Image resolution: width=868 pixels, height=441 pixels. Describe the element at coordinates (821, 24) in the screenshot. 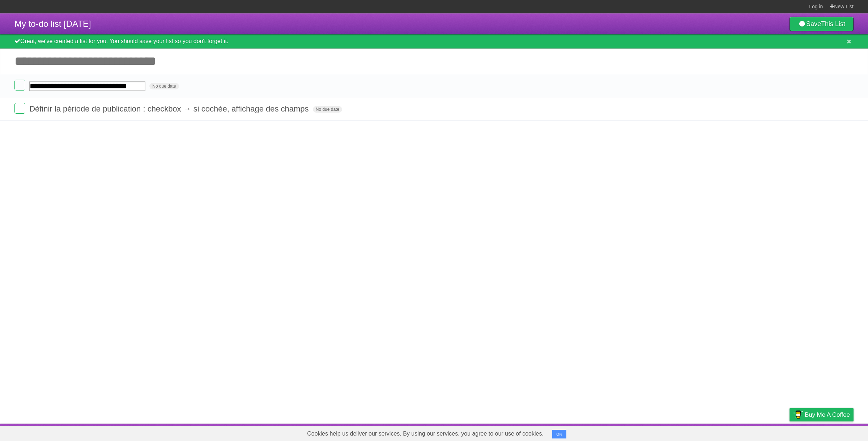

I see `a: SaveThis List` at that location.